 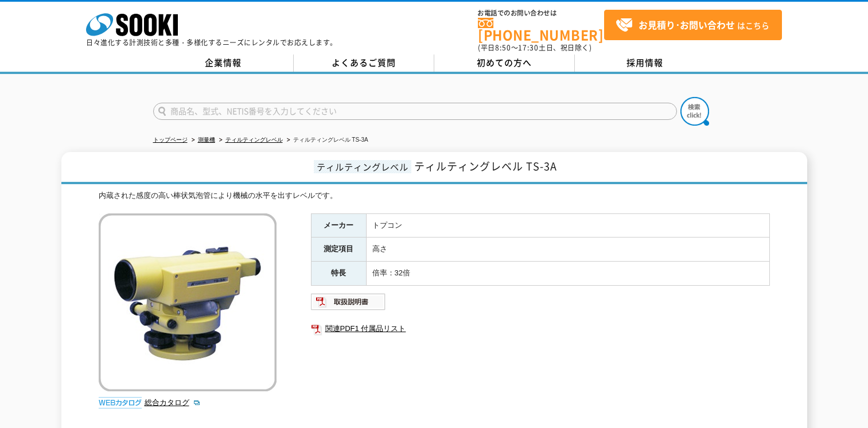 What do you see at coordinates (504, 63) in the screenshot?
I see `span: 初めての方へ` at bounding box center [504, 63].